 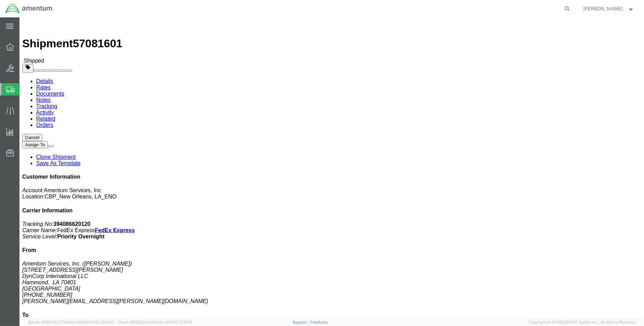 What do you see at coordinates (29, 9) in the screenshot?
I see `img: logo` at bounding box center [29, 9].